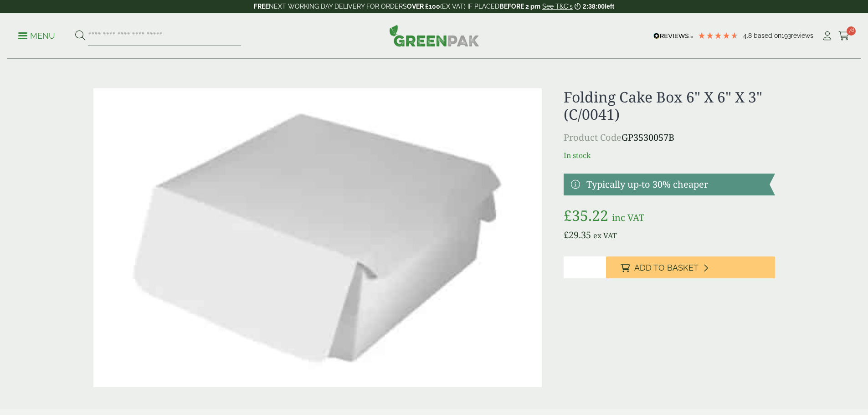 The height and width of the screenshot is (415, 868). Describe the element at coordinates (851, 31) in the screenshot. I see `span: 78` at that location.